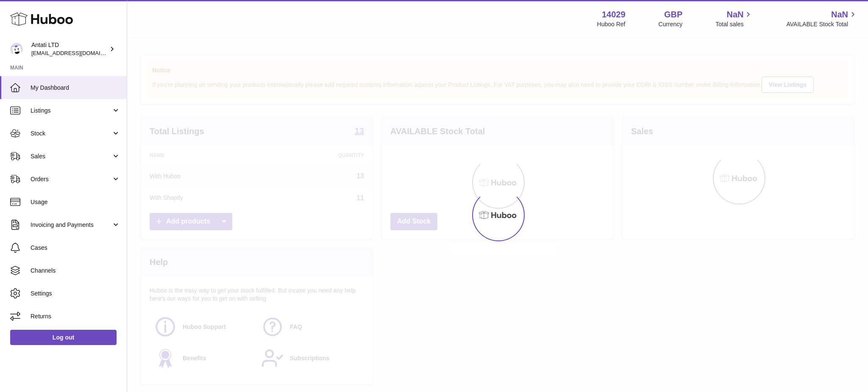  What do you see at coordinates (71, 156) in the screenshot?
I see `span: Sales` at bounding box center [71, 156].